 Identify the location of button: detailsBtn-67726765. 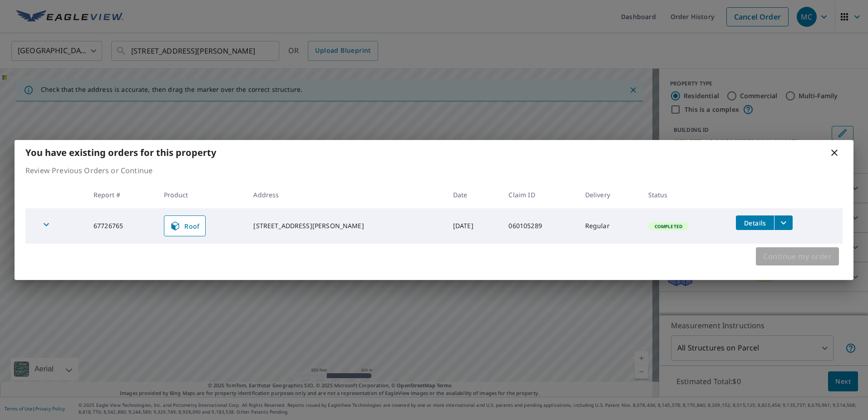
(755, 223).